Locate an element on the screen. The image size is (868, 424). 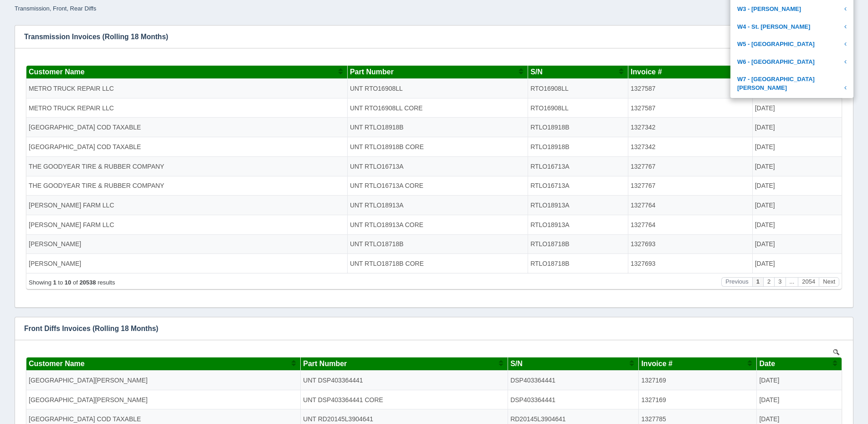
td: UNT RR20145L7173941 CORE is located at coordinates (391, 114).